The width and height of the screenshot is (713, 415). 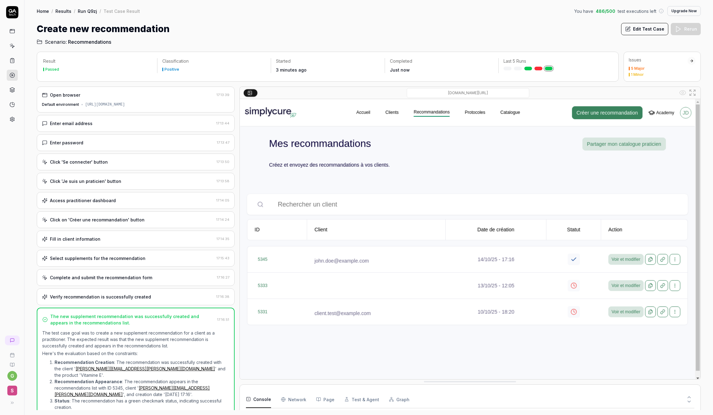 I want to click on div: Default environment, so click(x=60, y=105).